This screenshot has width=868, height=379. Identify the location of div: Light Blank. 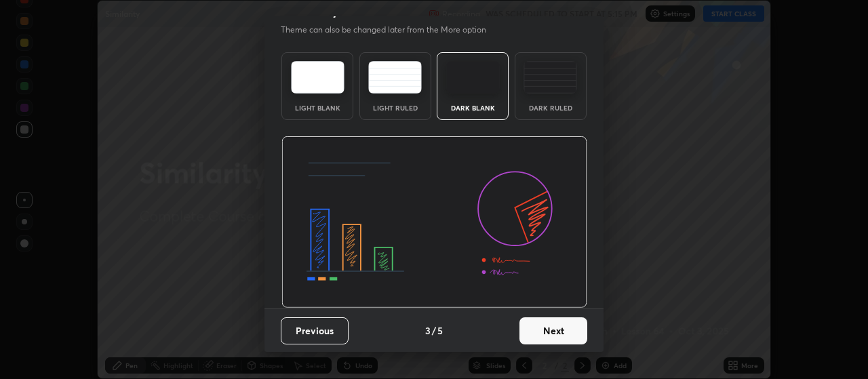
(318, 107).